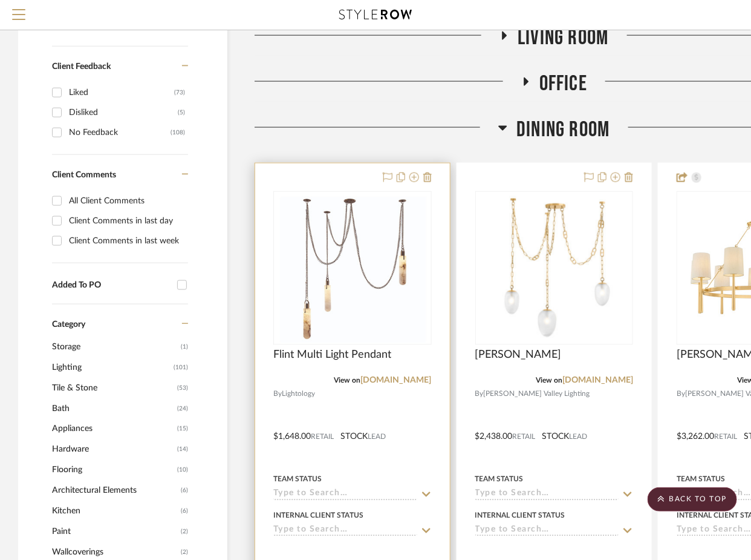 Image resolution: width=751 pixels, height=560 pixels. I want to click on span: (10), so click(183, 470).